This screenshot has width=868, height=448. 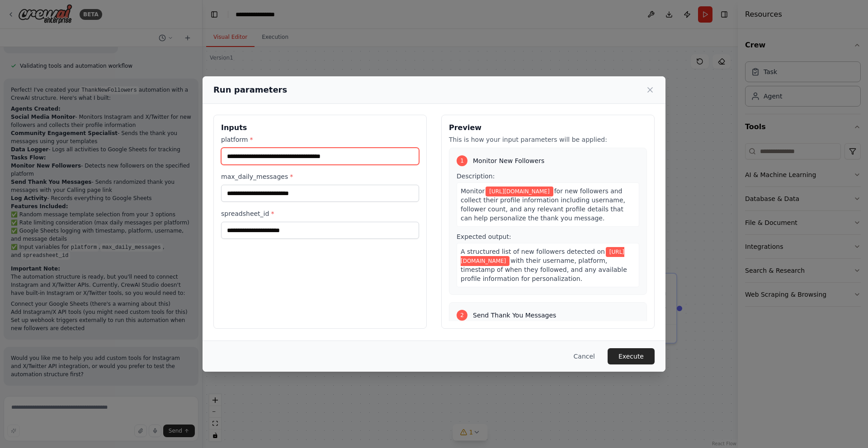 What do you see at coordinates (584, 357) in the screenshot?
I see `button: Cancel` at bounding box center [584, 357].